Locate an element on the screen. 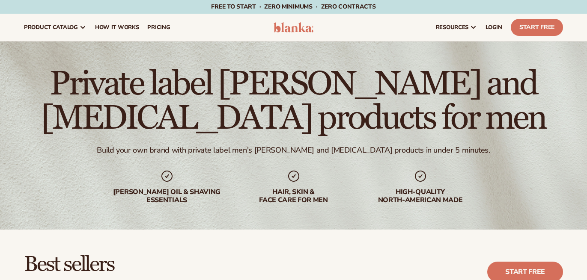  span: How It Works is located at coordinates (117, 27).